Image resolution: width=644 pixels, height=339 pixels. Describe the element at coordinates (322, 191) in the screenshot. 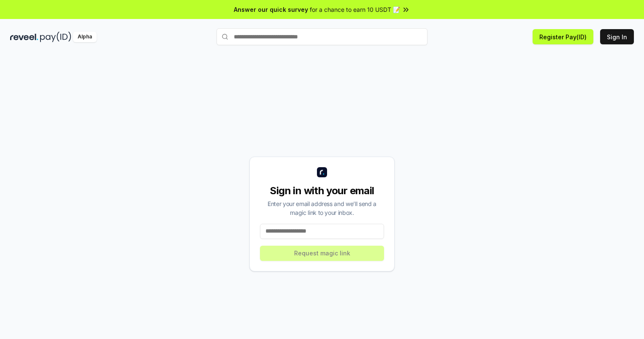

I see `div: Sign in with your email` at that location.